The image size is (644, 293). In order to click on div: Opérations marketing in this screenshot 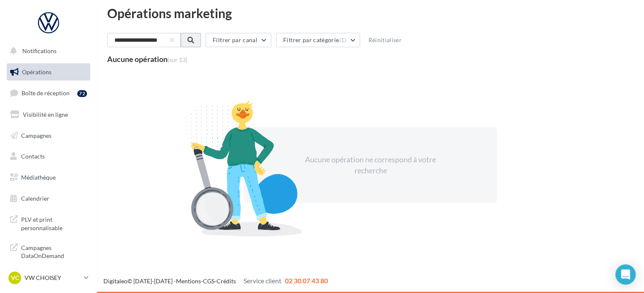, I will do `click(371, 13)`.